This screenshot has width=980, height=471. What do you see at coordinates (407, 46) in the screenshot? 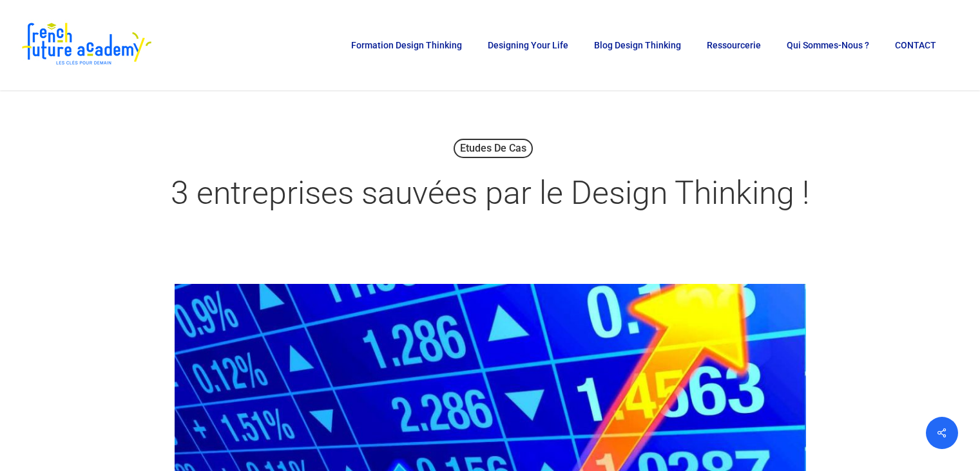
I see `a: Formation Design Thinking` at bounding box center [407, 46].